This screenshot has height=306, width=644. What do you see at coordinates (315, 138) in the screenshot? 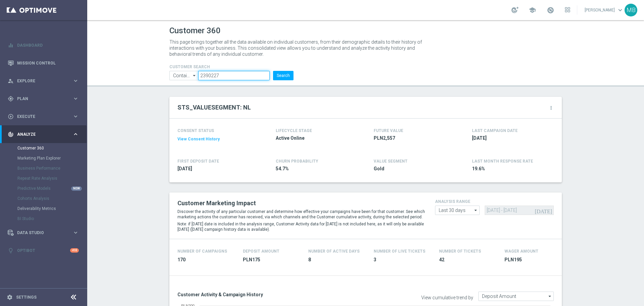
I see `span: Active Online` at bounding box center [315, 138].